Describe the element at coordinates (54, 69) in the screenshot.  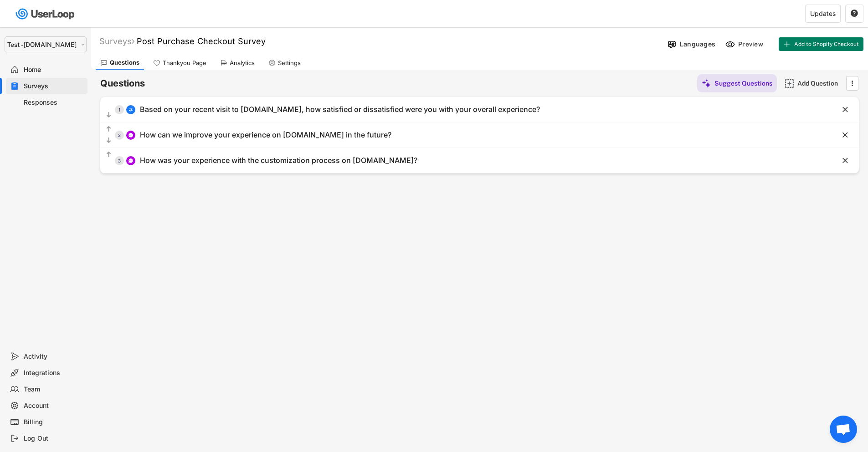
I see `div: Home` at that location.